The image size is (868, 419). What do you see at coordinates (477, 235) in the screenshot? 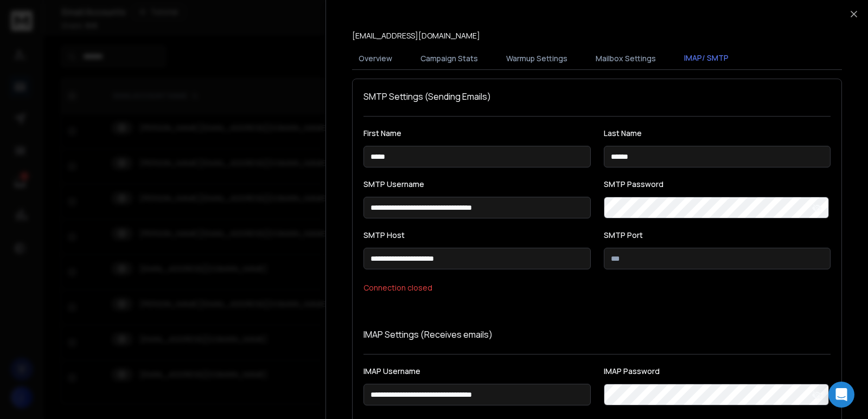
I see `label: SMTP Host` at bounding box center [477, 235].